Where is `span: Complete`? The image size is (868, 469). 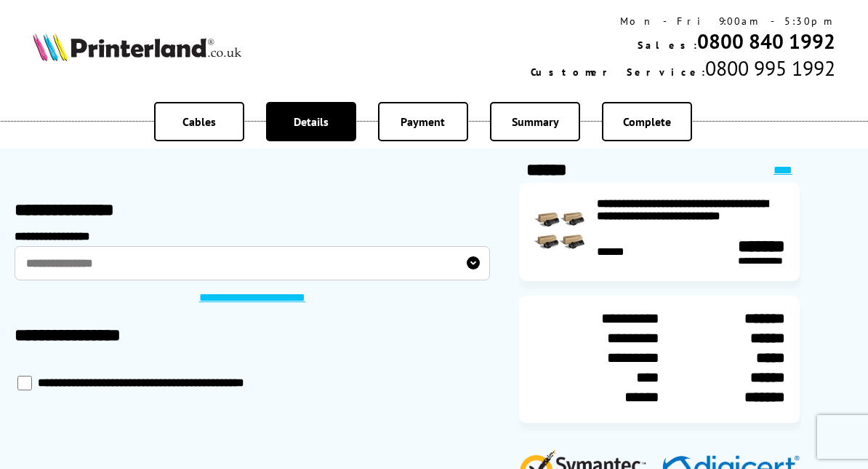 span: Complete is located at coordinates (647, 122).